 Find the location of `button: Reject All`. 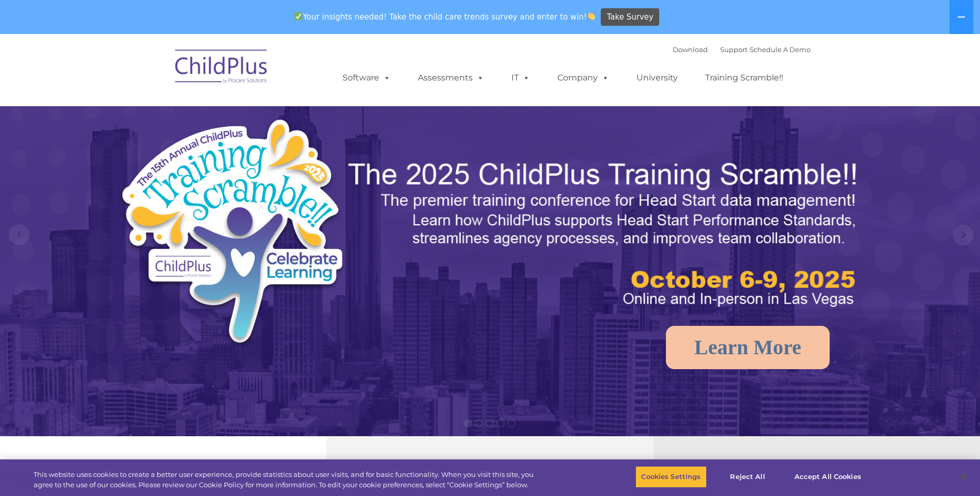

button: Reject All is located at coordinates (747, 477).